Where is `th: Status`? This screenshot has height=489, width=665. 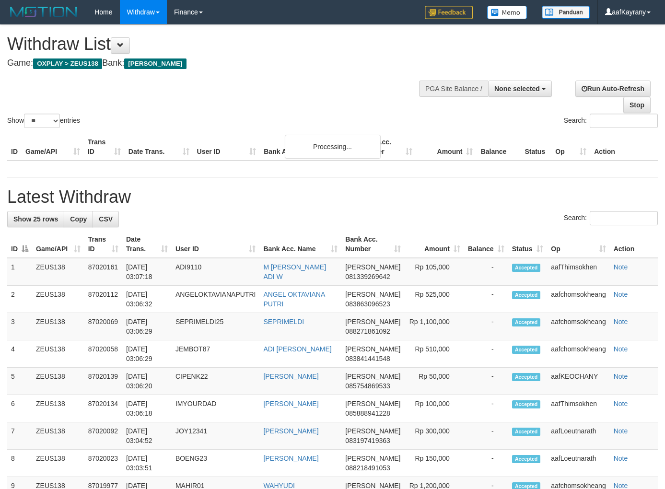 th: Status is located at coordinates (536, 147).